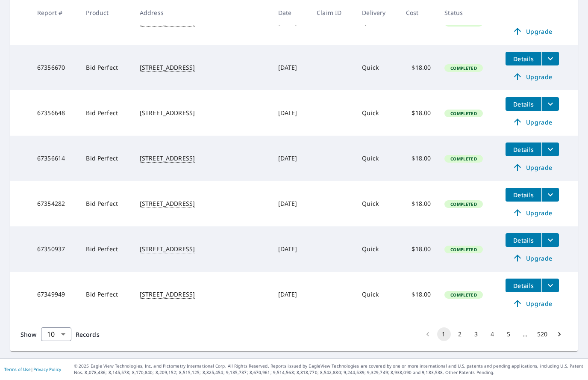  Describe the element at coordinates (56, 334) in the screenshot. I see `div: Show 10 records` at that location.